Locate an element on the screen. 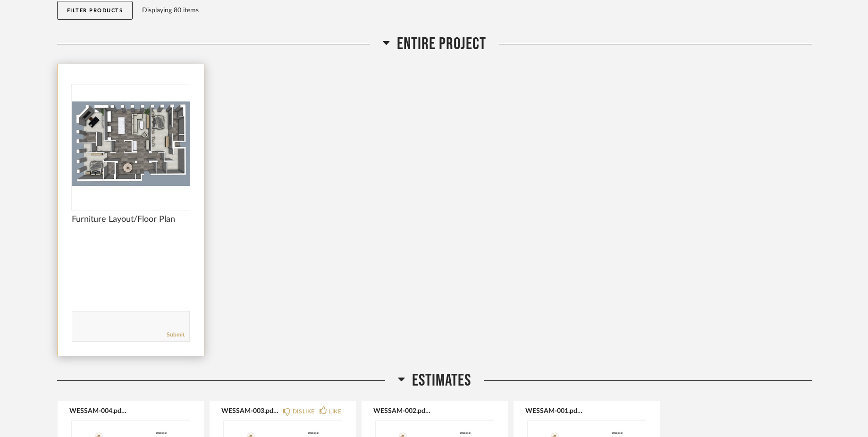 This screenshot has width=868, height=437. button: WESSAM-001.pdf is located at coordinates (555, 411).